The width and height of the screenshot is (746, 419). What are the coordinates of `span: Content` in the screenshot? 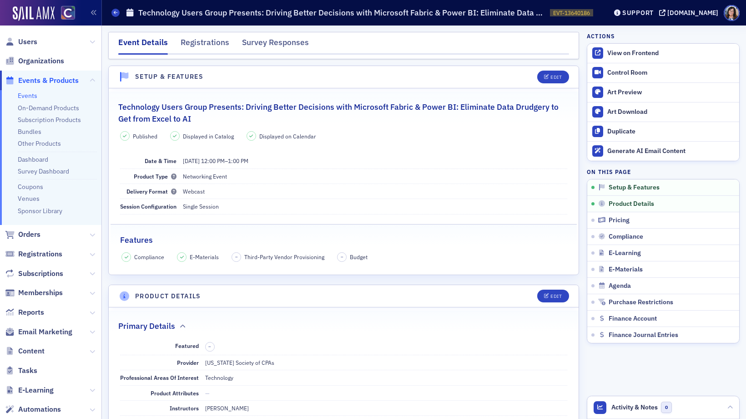 It's located at (31, 351).